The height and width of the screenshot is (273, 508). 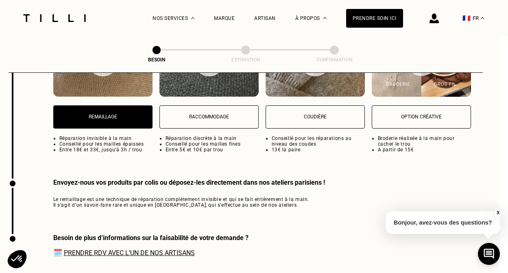 I want to click on span: Le remaillage est une technique de réparation complètement invisible et qui se fait entièrement à..., so click(x=189, y=202).